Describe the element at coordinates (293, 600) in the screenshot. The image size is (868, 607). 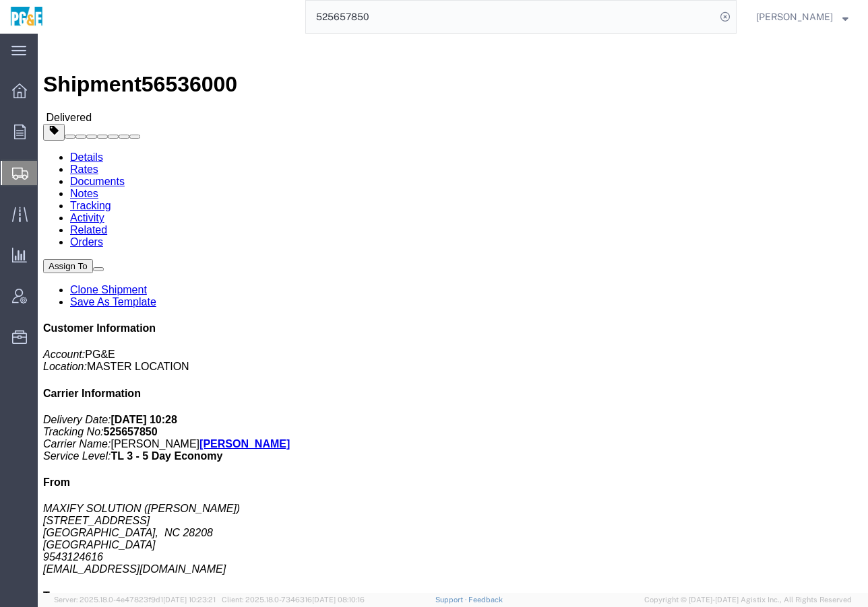
I see `span: Client: 2025.18.0-7346316` at that location.